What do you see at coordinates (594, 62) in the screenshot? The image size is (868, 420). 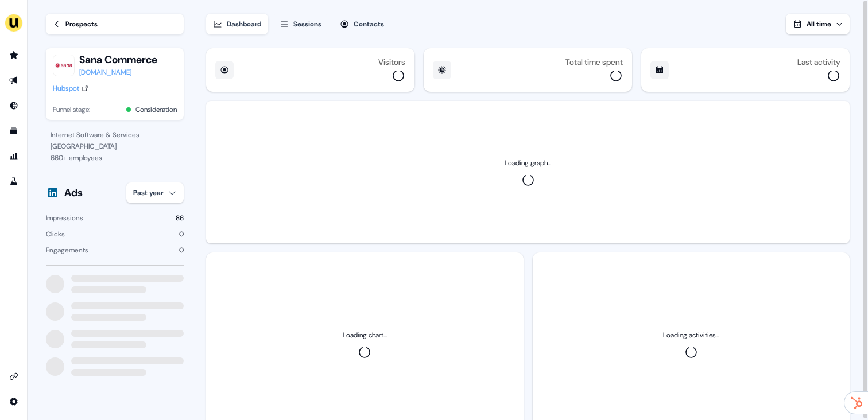 I see `div: Total time spent` at bounding box center [594, 62].